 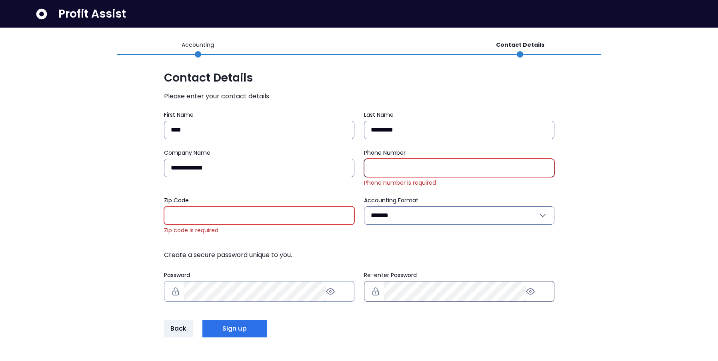 What do you see at coordinates (391, 200) in the screenshot?
I see `span: Accounting Format` at bounding box center [391, 200].